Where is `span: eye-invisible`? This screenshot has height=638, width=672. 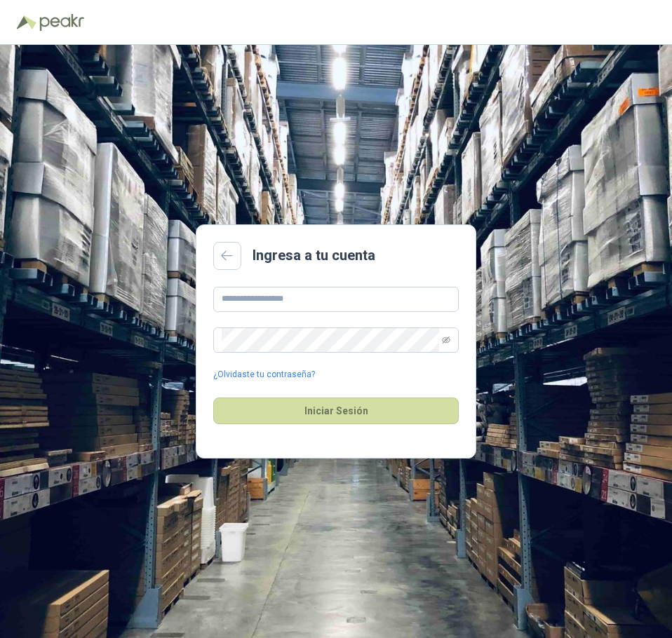 span: eye-invisible is located at coordinates (446, 340).